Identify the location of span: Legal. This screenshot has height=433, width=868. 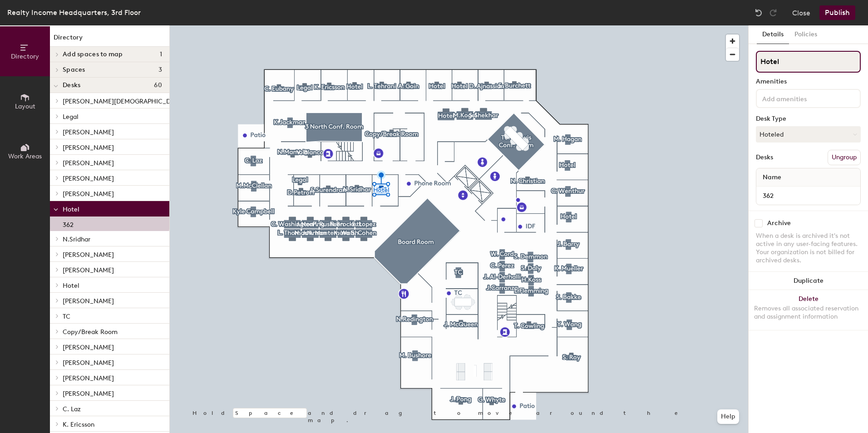
(70, 116).